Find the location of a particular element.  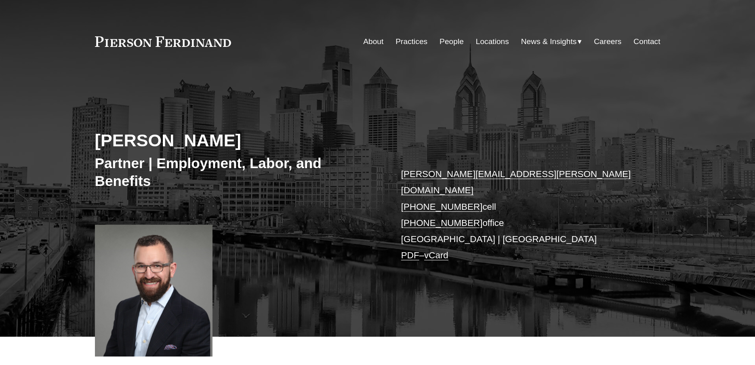

a: People is located at coordinates (451, 42).